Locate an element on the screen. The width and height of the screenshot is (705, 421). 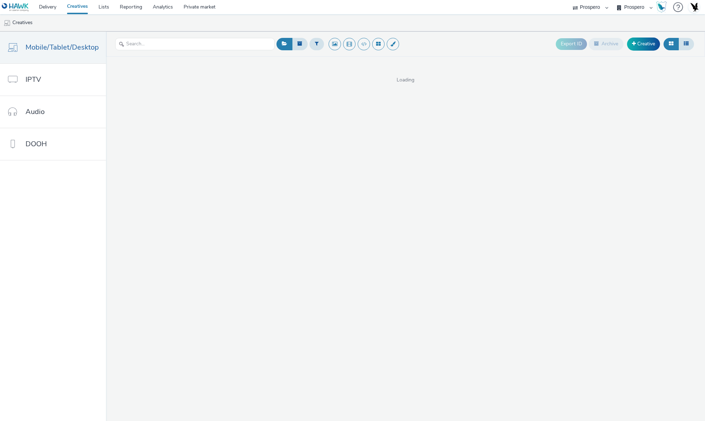
span: Audio is located at coordinates (35, 112).